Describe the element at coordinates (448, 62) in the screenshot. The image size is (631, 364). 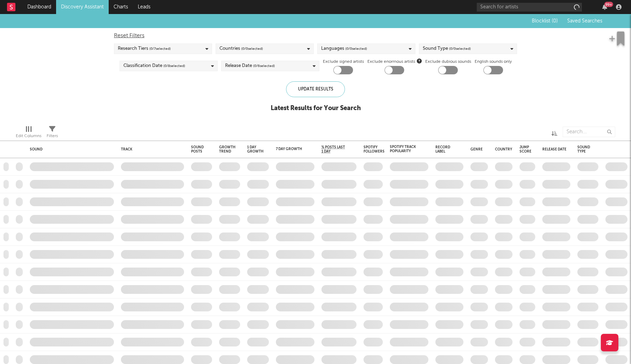
I see `label: Exclude dubious sounds` at that location.